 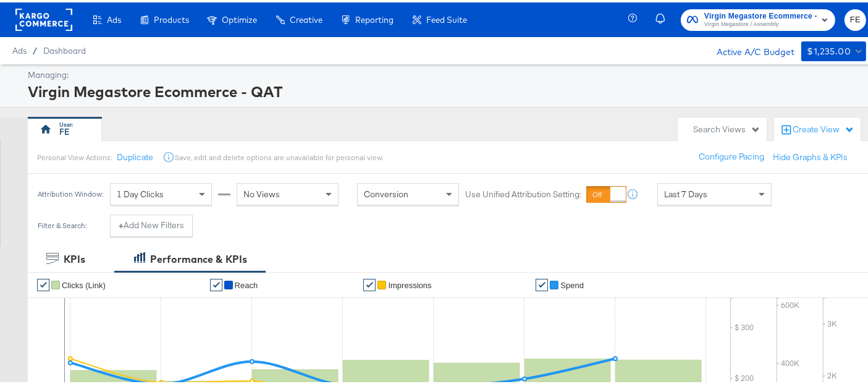 What do you see at coordinates (83, 283) in the screenshot?
I see `span: Clicks (Link)` at bounding box center [83, 283].